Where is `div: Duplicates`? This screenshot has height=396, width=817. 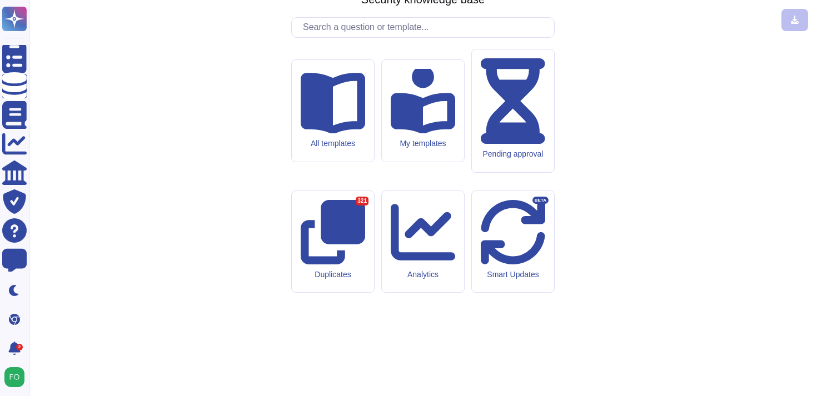 div: Duplicates is located at coordinates (333, 275).